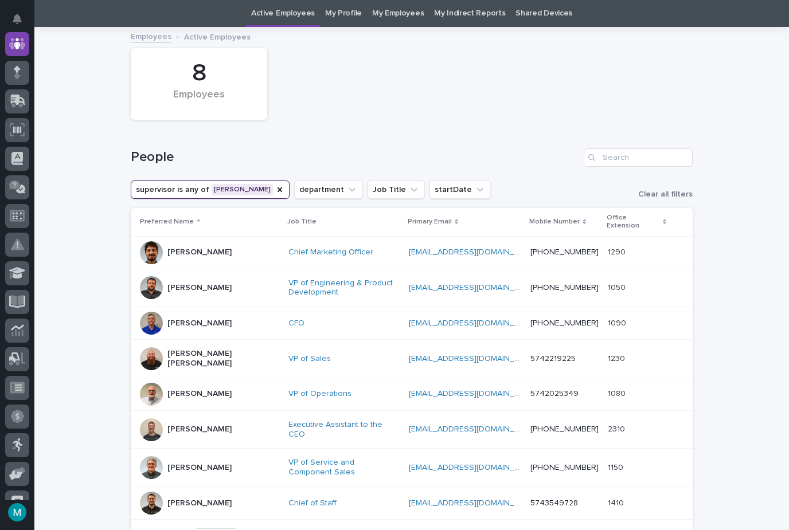 The height and width of the screenshot is (530, 789). What do you see at coordinates (618, 322) in the screenshot?
I see `p: 1090` at bounding box center [618, 322].